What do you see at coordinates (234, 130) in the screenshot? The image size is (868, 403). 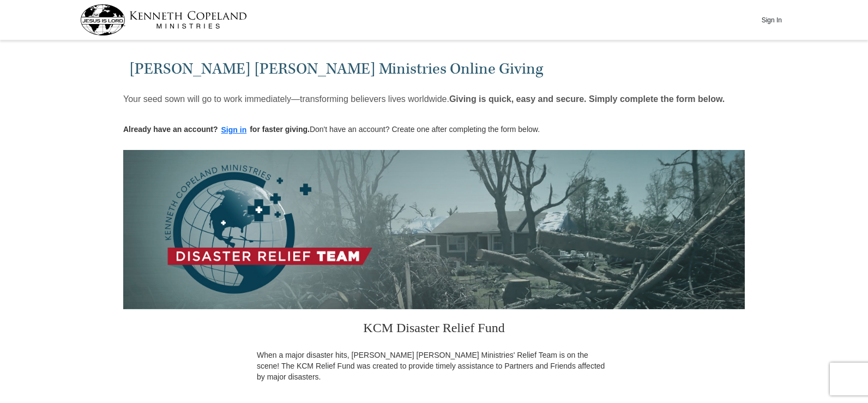 I see `button: Sign in` at bounding box center [234, 130].